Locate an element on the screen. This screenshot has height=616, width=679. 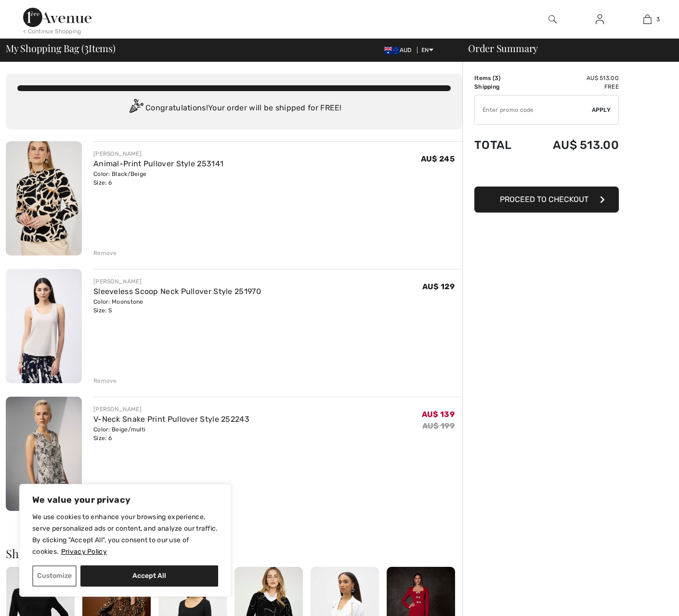
img: search the website is located at coordinates (553, 19).